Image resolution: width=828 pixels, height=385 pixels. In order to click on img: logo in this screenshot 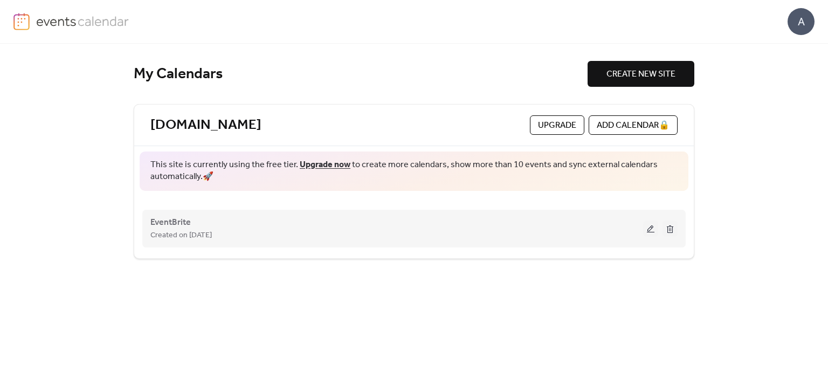, I will do `click(22, 22)`.